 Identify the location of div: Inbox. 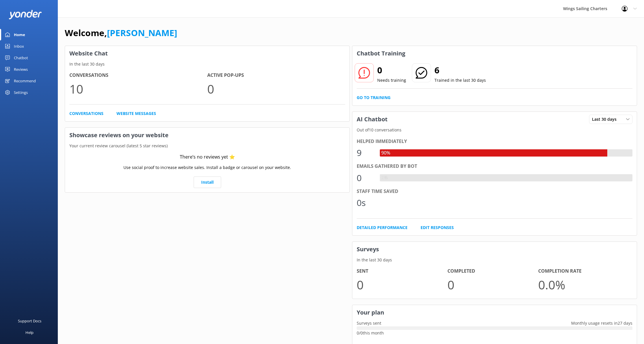
(18, 47).